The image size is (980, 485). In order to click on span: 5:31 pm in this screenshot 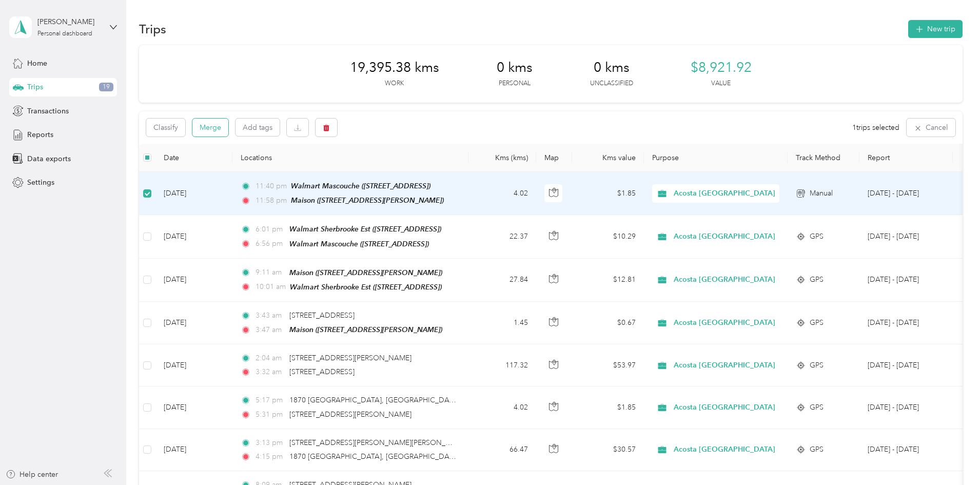, I will do `click(270, 414)`.